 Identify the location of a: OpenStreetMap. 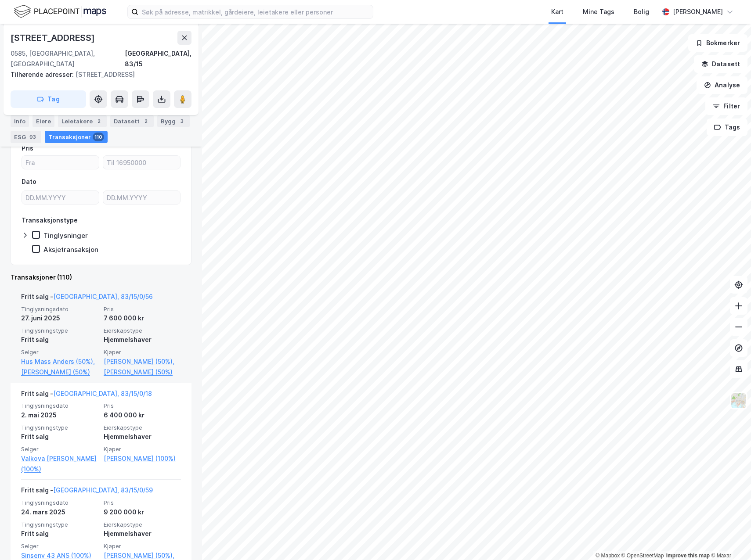
(643, 555).